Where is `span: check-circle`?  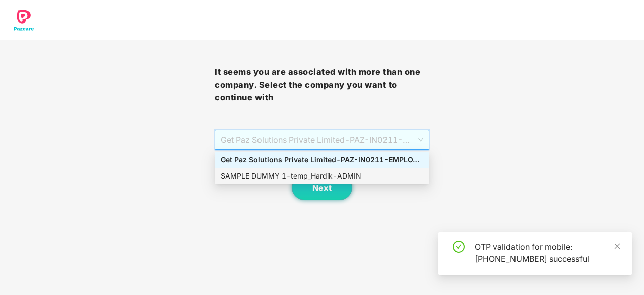
span: check-circle is located at coordinates (459, 247).